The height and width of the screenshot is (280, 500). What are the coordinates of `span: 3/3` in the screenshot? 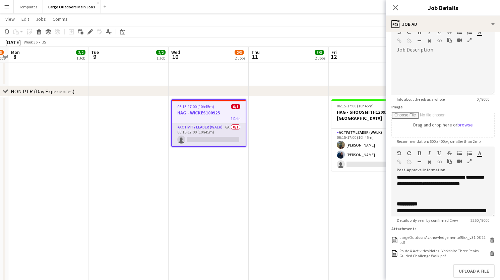 It's located at (319, 52).